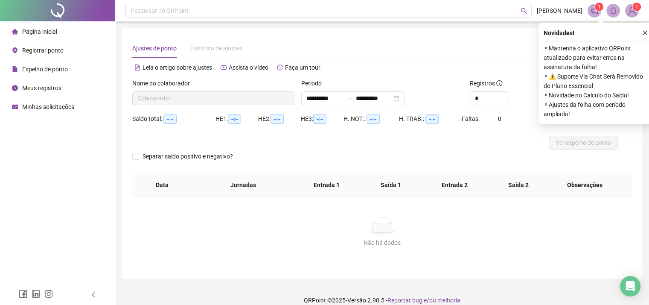 This screenshot has width=649, height=305. What do you see at coordinates (188, 156) in the screenshot?
I see `span: Separar saldo positivo e negativo?` at bounding box center [188, 156].